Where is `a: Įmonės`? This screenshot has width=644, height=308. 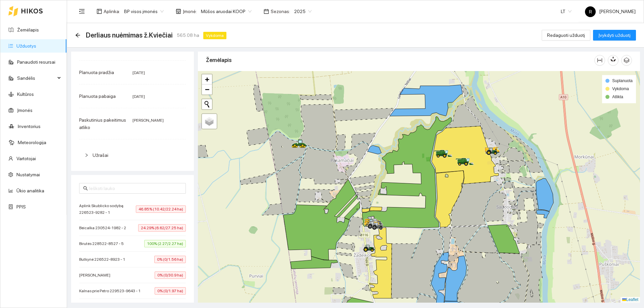
a: Įmonės is located at coordinates (25, 110).